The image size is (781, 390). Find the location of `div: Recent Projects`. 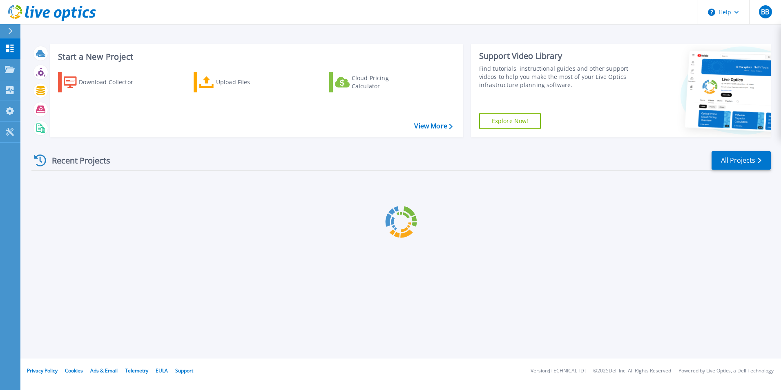

div: Recent Projects is located at coordinates (76, 160).